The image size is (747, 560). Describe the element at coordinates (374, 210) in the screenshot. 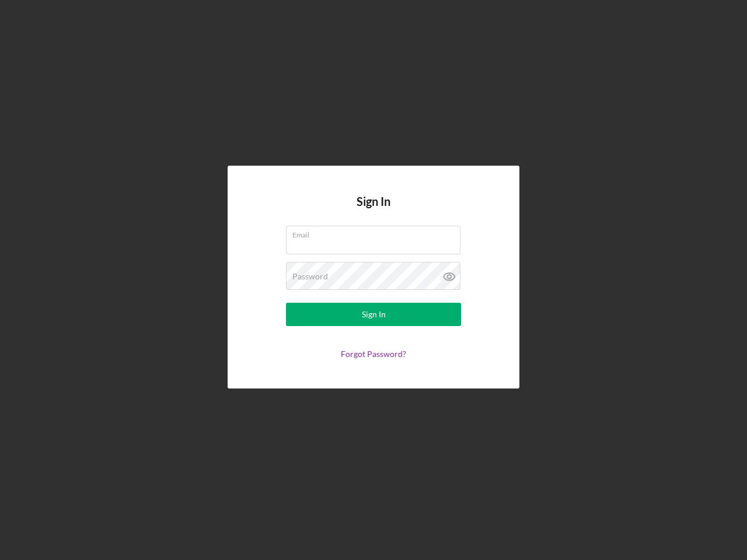

I see `h4: Sign In` at that location.